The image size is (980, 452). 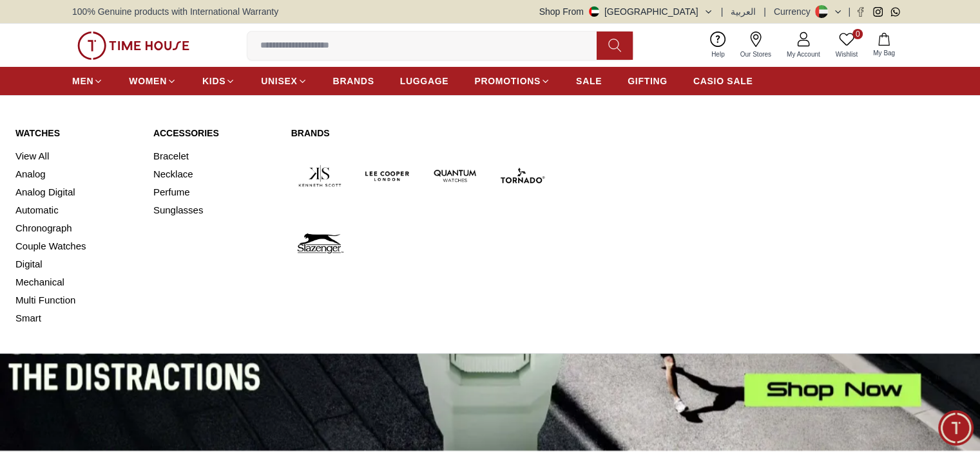 What do you see at coordinates (320, 244) in the screenshot?
I see `img: Slazenger` at bounding box center [320, 244].